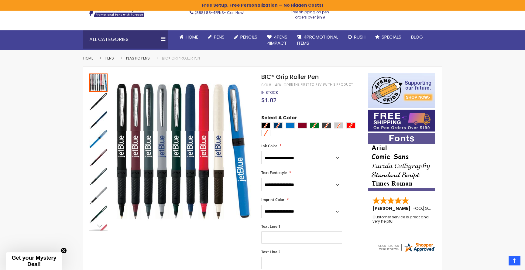  I want to click on span: Blog, so click(417, 37).